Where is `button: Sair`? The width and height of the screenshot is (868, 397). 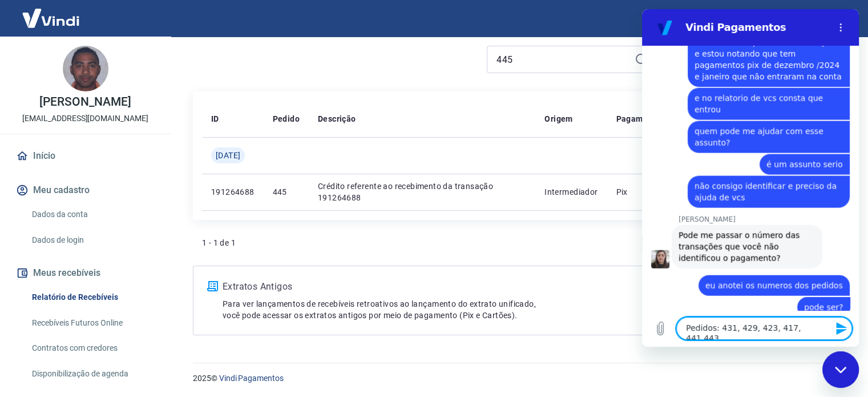 button: Sair is located at coordinates (834, 18).